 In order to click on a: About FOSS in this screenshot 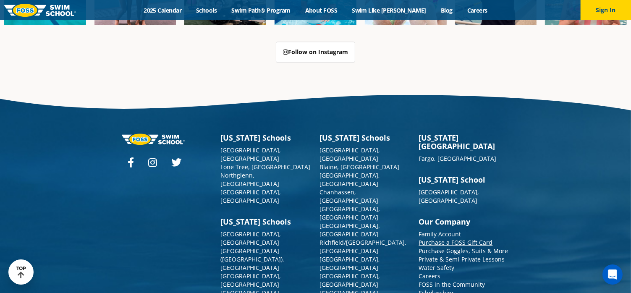, I will do `click(321, 10)`.